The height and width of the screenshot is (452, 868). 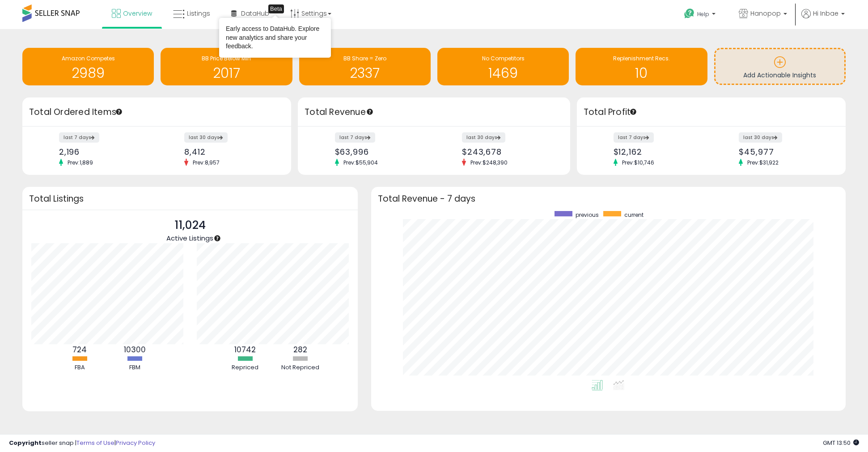 What do you see at coordinates (88, 58) in the screenshot?
I see `span: Amazon Competes` at bounding box center [88, 58].